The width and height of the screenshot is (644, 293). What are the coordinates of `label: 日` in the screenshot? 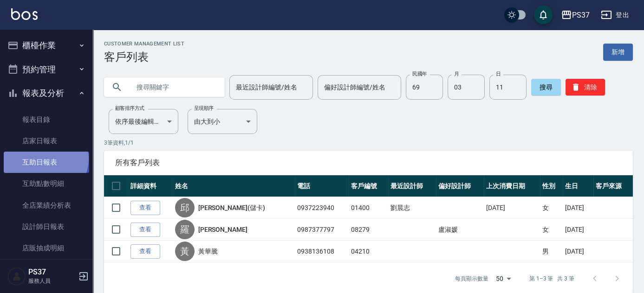 It's located at (498, 74).